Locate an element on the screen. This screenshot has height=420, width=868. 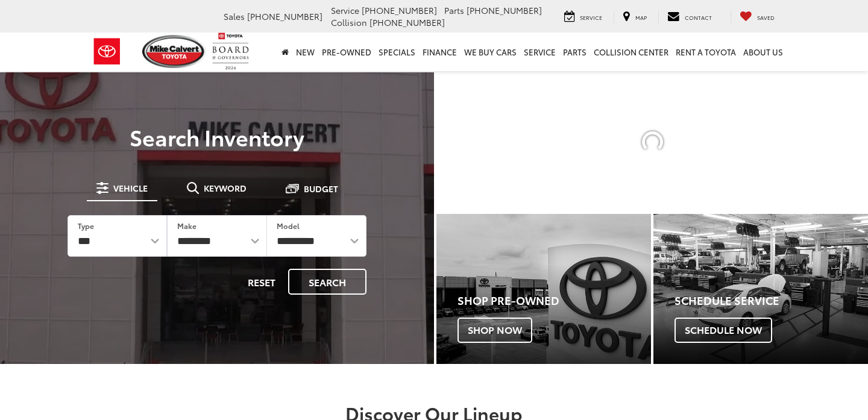
a: Parts is located at coordinates (575, 52).